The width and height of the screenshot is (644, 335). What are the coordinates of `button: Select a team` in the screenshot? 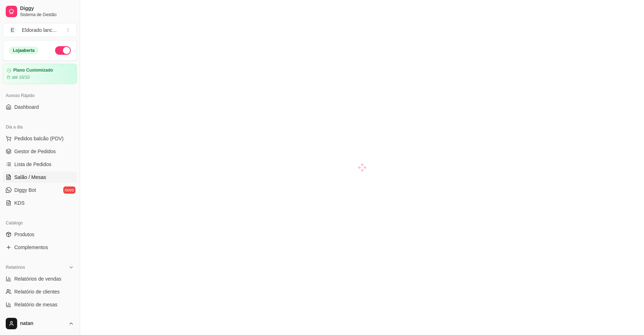 It's located at (40, 30).